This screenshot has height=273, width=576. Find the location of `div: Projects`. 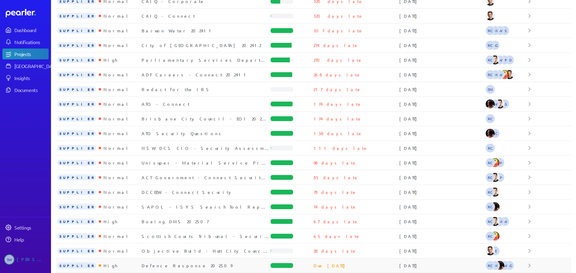

div: Projects is located at coordinates (31, 54).